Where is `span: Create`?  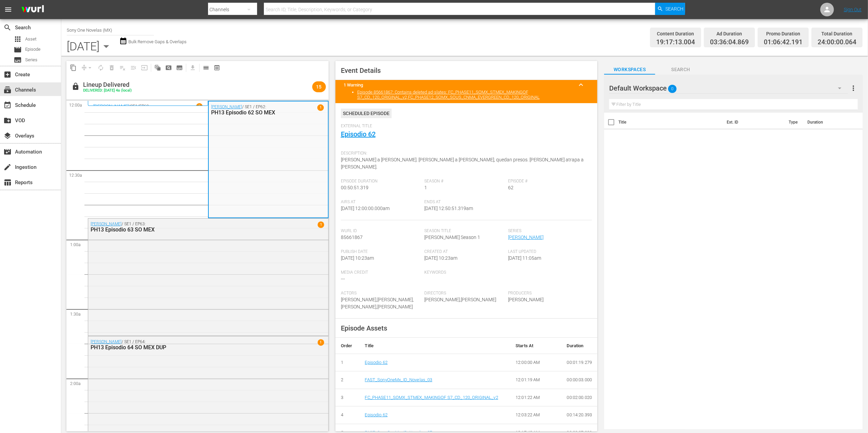 span: Create is located at coordinates (7, 75).